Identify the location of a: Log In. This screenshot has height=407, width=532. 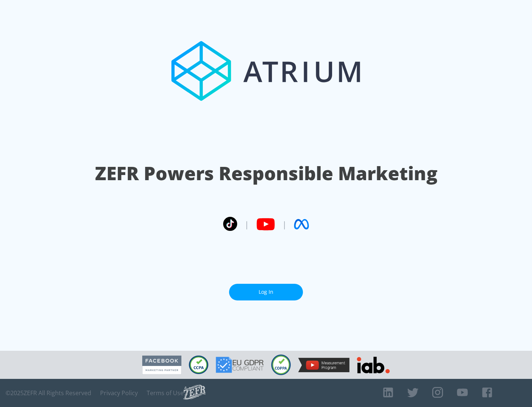
(266, 292).